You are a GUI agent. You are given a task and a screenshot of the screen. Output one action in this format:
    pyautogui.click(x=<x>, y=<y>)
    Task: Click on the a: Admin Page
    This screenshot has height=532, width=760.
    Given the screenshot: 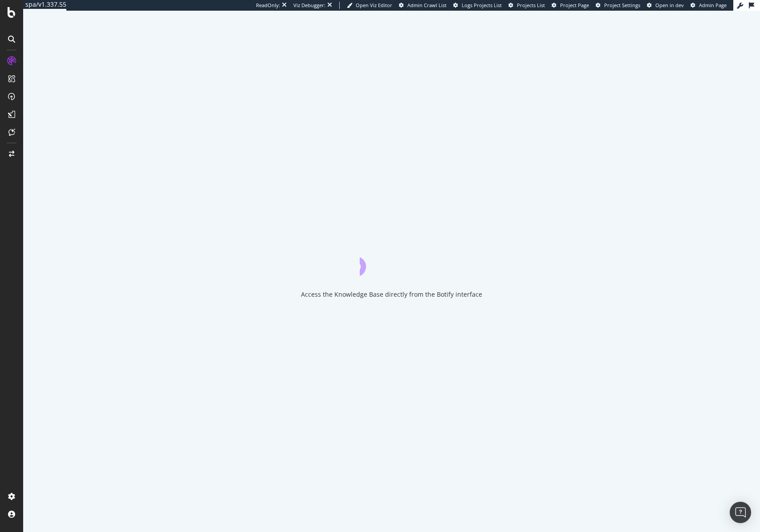 What is the action you would take?
    pyautogui.click(x=708, y=5)
    